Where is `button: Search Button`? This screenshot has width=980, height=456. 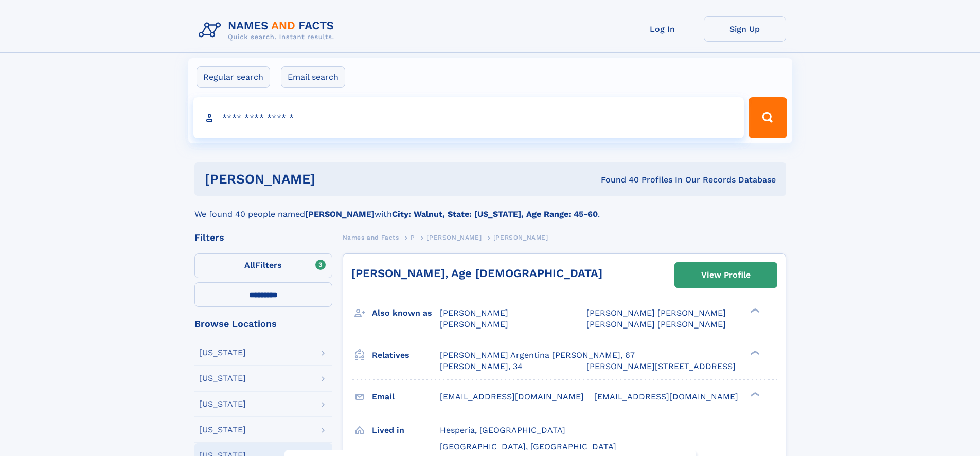 button: Search Button is located at coordinates (767, 118).